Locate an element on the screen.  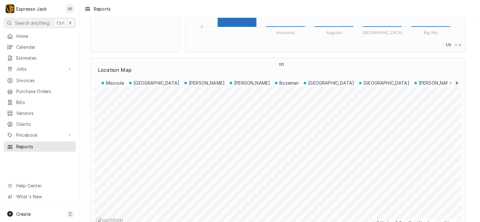
div: Espresso Jack's Avatar is located at coordinates (10, 9).